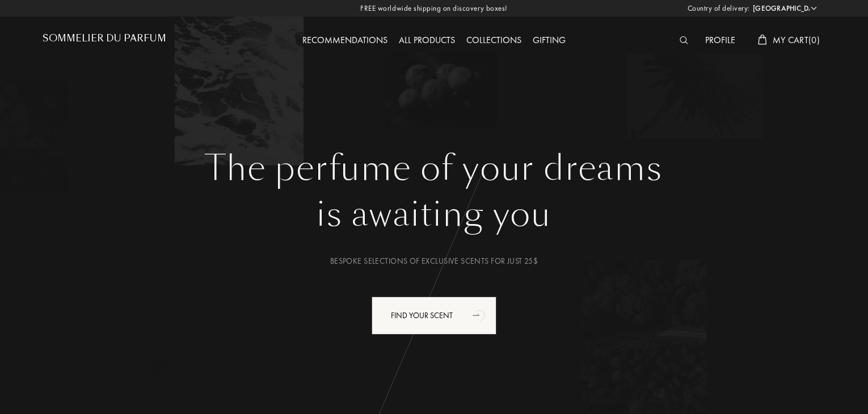 Image resolution: width=868 pixels, height=414 pixels. What do you see at coordinates (494, 40) in the screenshot?
I see `a: Collections` at bounding box center [494, 40].